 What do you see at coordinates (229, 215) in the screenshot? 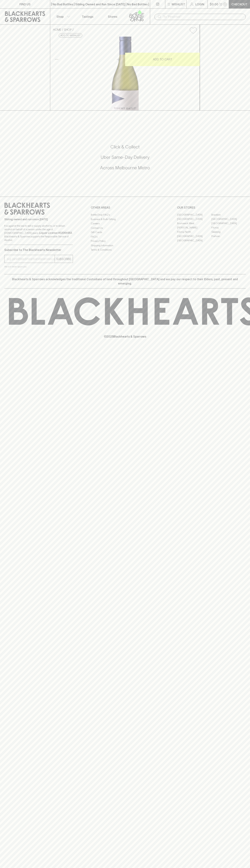
I see `a: Braddon` at bounding box center [229, 215].